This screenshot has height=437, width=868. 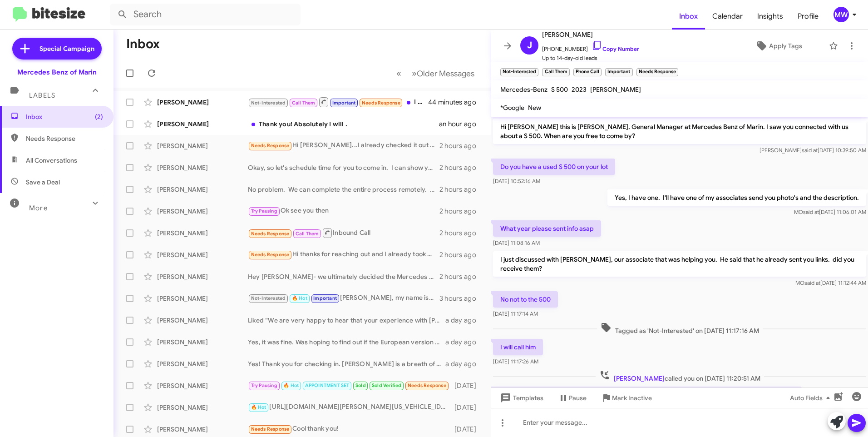 What do you see at coordinates (812, 398) in the screenshot?
I see `span: Auto Fields` at bounding box center [812, 398].